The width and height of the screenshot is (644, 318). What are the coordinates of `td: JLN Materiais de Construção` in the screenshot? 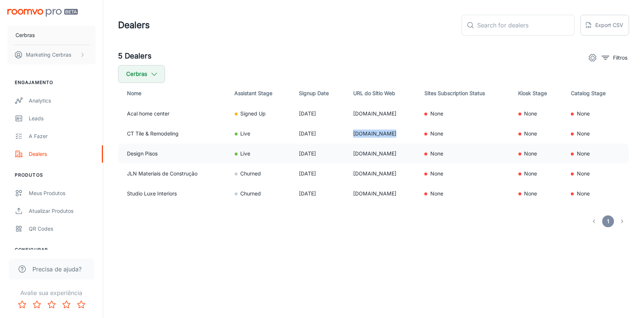 It's located at (173, 174).